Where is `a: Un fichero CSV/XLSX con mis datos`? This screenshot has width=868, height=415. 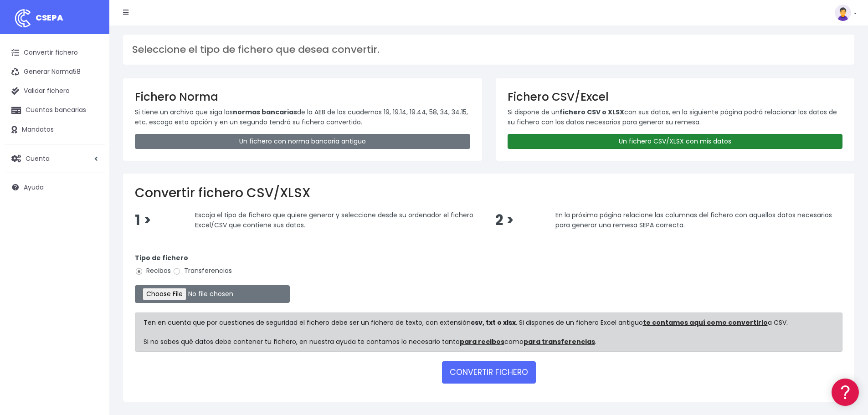 a: Un fichero CSV/XLSX con mis datos is located at coordinates (675, 141).